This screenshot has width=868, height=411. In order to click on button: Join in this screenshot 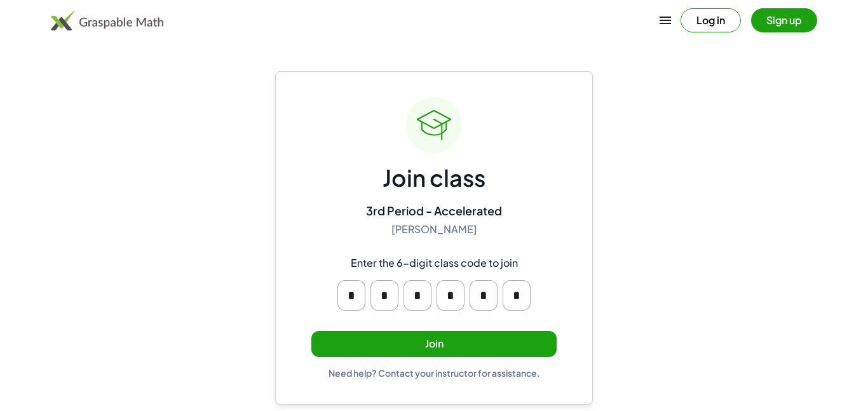, I will do `click(434, 344)`.